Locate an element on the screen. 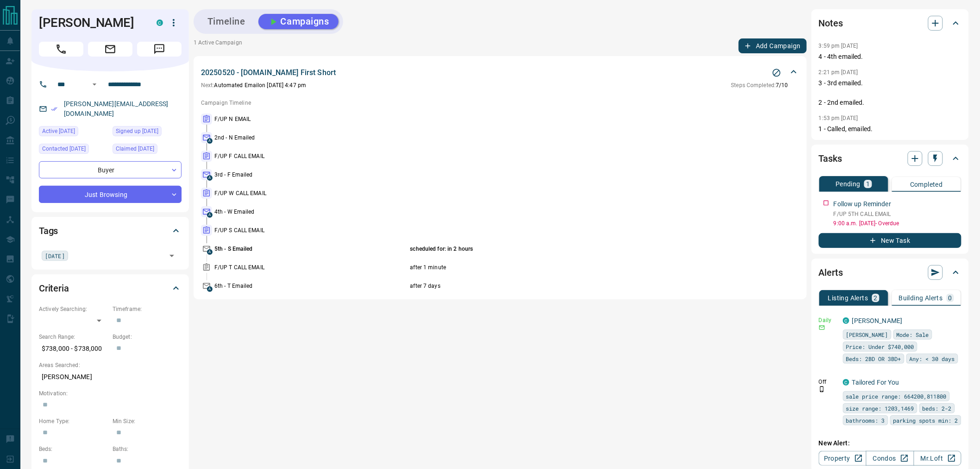 Image resolution: width=980 pixels, height=469 pixels. p: 1 is located at coordinates (868, 184).